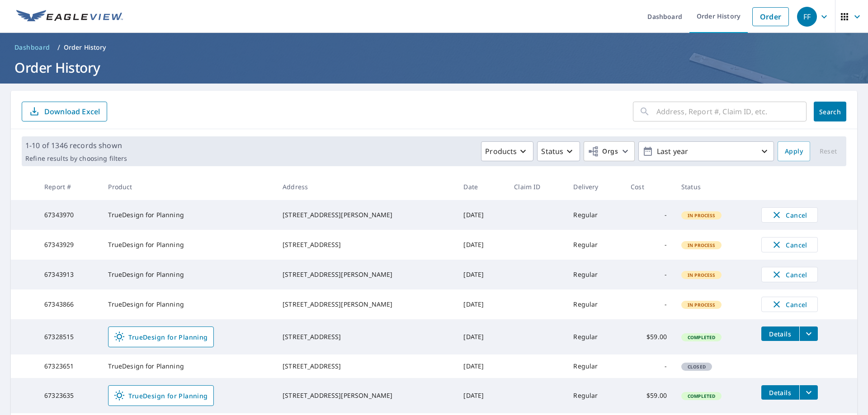  I want to click on th: Status, so click(714, 187).